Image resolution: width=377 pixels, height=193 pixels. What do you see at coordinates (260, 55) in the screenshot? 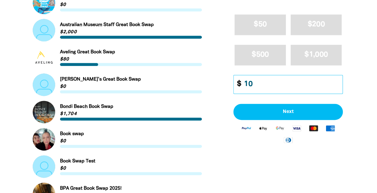
I see `span: $500` at bounding box center [260, 55].